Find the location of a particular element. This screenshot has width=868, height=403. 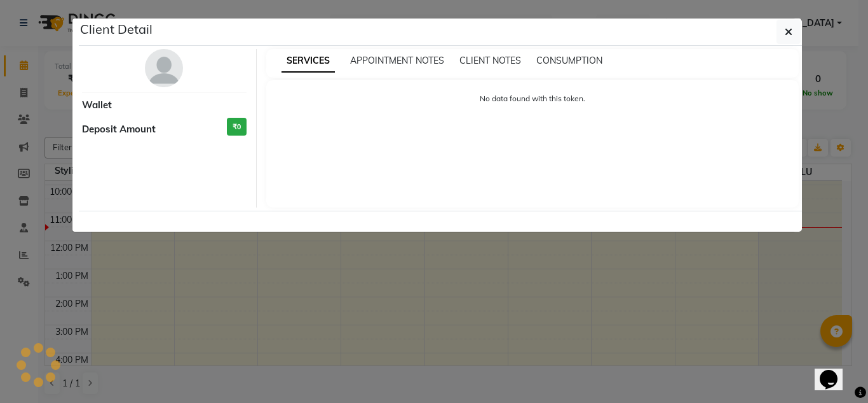

img: avatar is located at coordinates (164, 68).